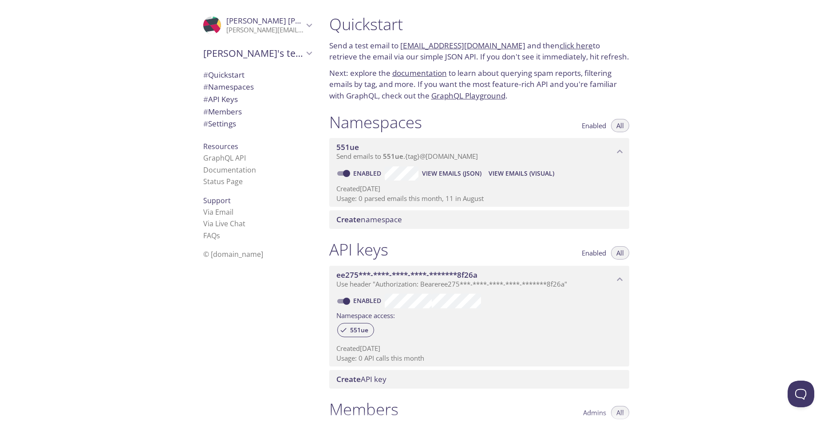 This screenshot has width=832, height=425. What do you see at coordinates (257, 75) in the screenshot?
I see `div: Quickstart` at bounding box center [257, 75].